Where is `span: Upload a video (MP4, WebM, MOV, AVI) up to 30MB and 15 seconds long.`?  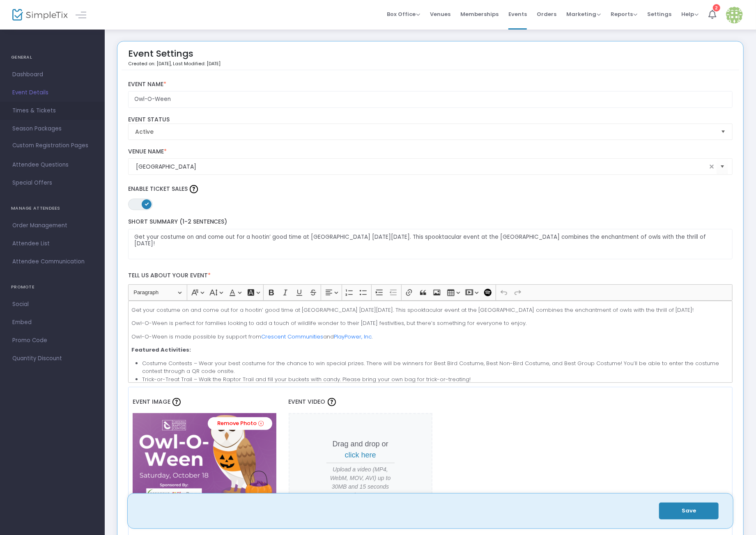
span: Upload a video (MP4, WebM, MOV, AVI) up to 30MB and 15 seconds long. is located at coordinates (360, 483).